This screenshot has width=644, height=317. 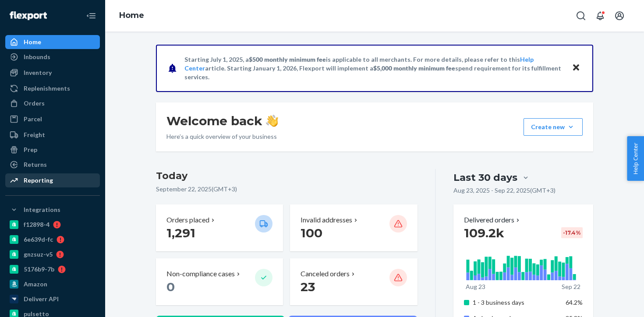 What do you see at coordinates (52, 57) in the screenshot?
I see `a: Inbounds` at bounding box center [52, 57].